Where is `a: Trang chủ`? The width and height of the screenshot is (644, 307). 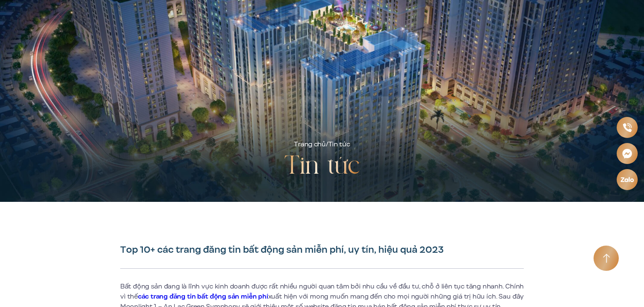
a: Trang chủ is located at coordinates (310, 144).